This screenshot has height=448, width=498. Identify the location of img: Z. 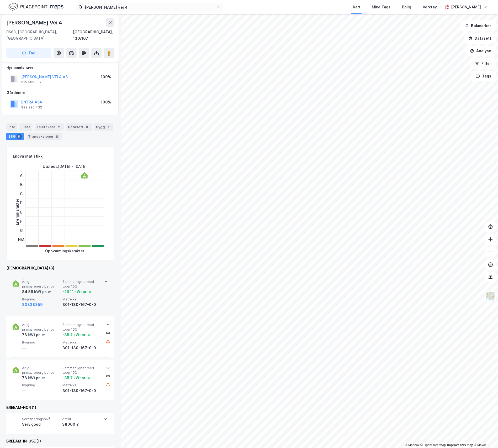
(491, 296).